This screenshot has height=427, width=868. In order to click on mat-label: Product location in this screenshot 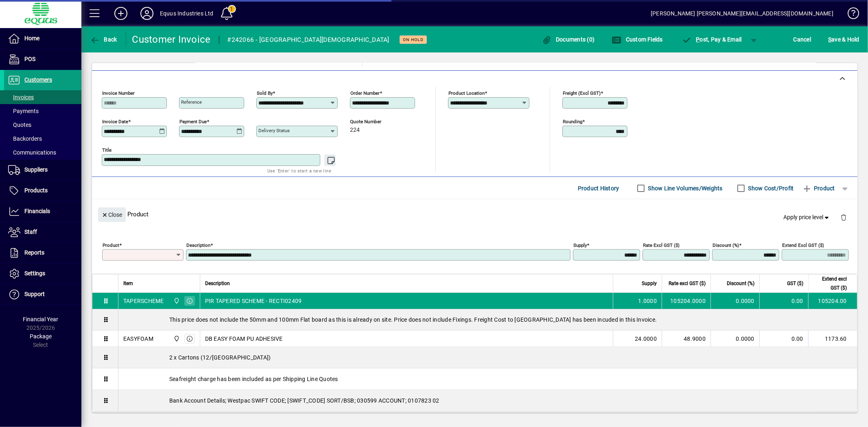, I will do `click(466, 93)`.